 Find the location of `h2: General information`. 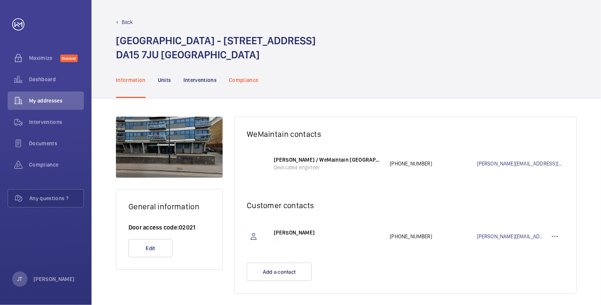

h2: General information is located at coordinates (169, 206).